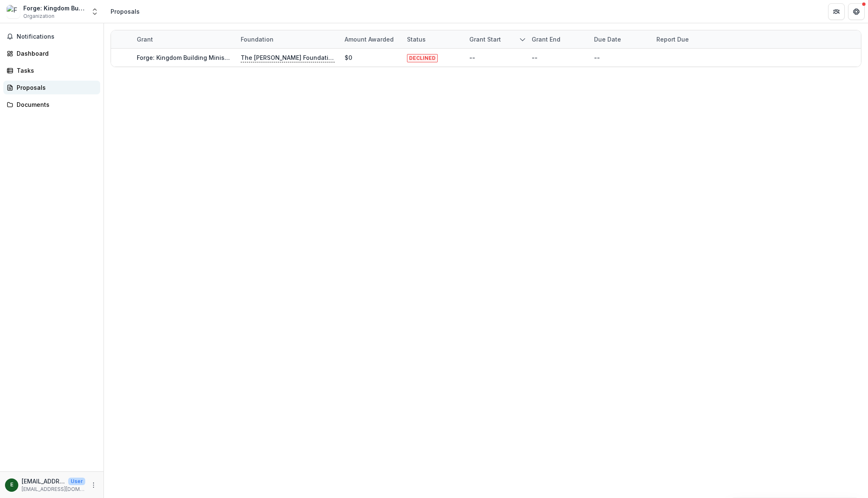  I want to click on span: DECLINED, so click(422, 58).